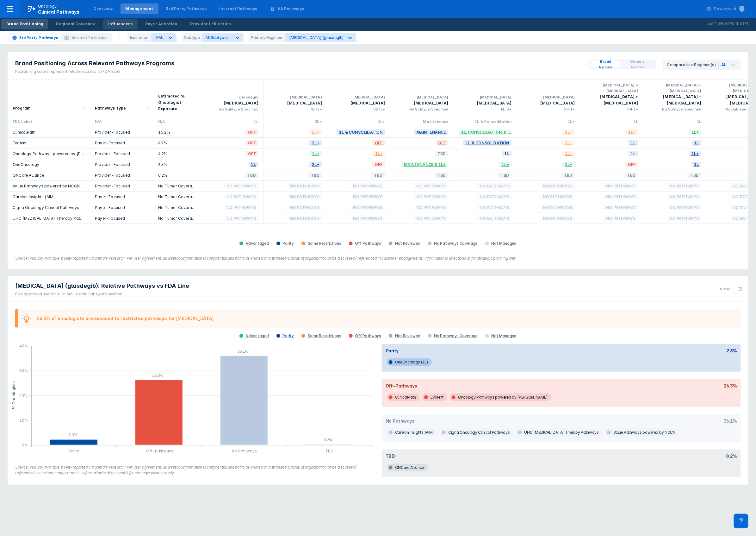 The height and width of the screenshot is (536, 756). What do you see at coordinates (504, 336) in the screenshot?
I see `div: Not Managed` at bounding box center [504, 336].